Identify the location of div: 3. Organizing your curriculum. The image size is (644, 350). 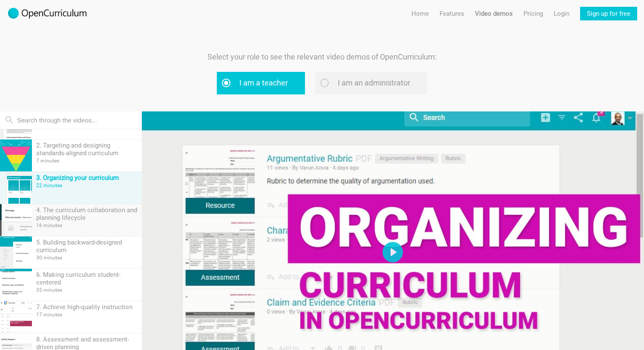
(87, 178).